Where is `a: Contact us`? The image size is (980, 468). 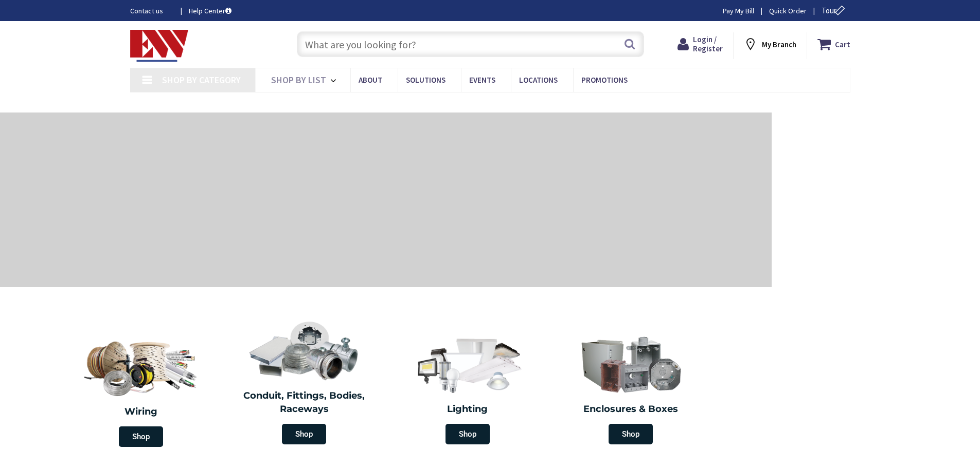
a: Contact us is located at coordinates (151, 11).